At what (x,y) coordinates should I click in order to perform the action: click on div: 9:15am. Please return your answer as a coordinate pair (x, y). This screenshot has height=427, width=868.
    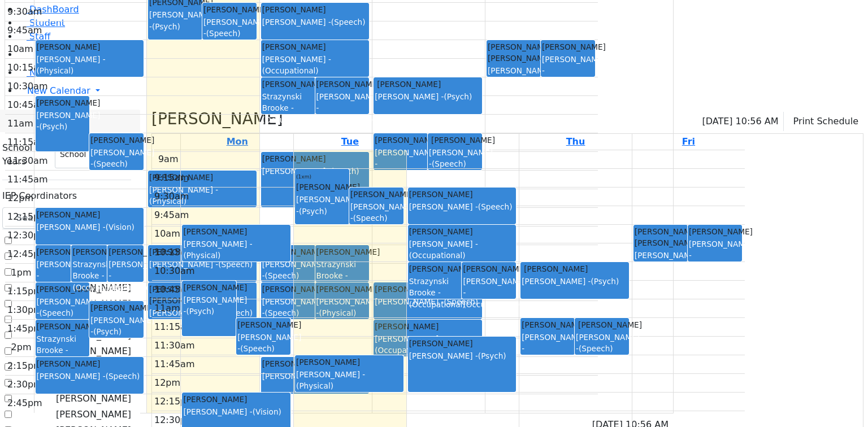
    Looking at the image, I should click on (171, 178).